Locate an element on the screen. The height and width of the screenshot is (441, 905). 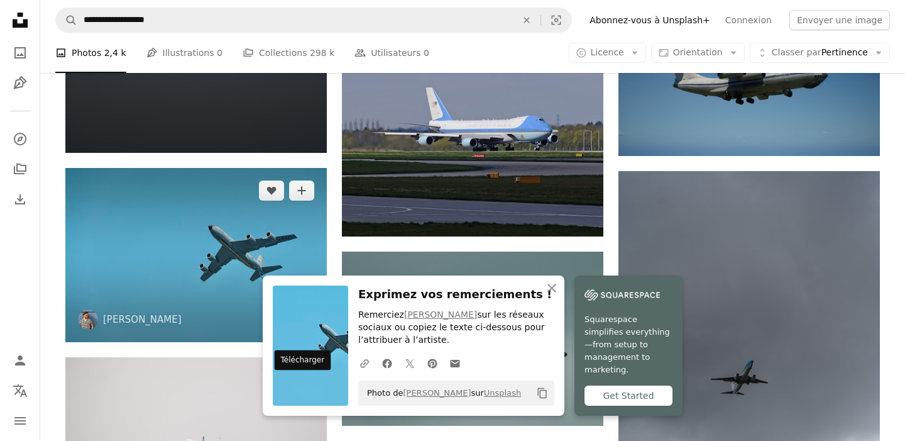
a: Un grand avion de ligne volant dans un ciel bleu is located at coordinates (749, 82).